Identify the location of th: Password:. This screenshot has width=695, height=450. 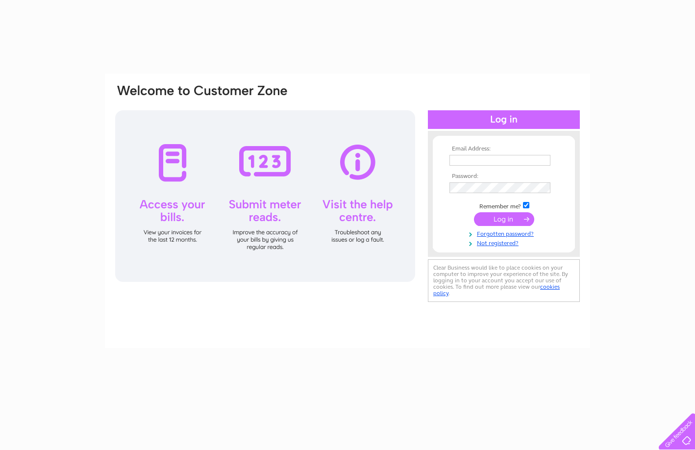
(504, 176).